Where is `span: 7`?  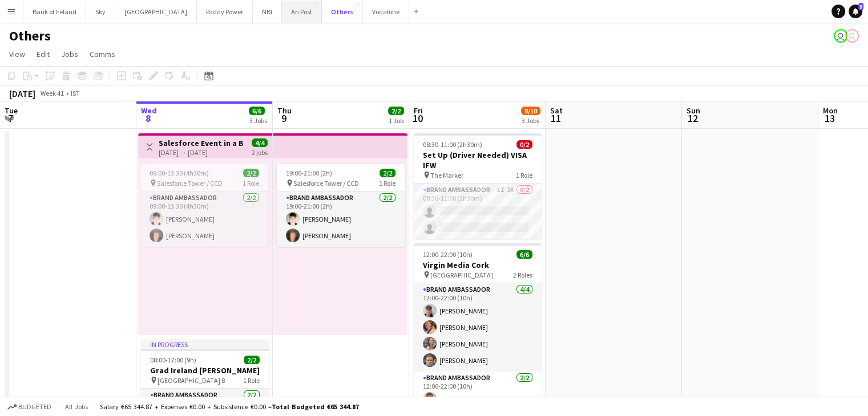
span: 7 is located at coordinates (10, 118).